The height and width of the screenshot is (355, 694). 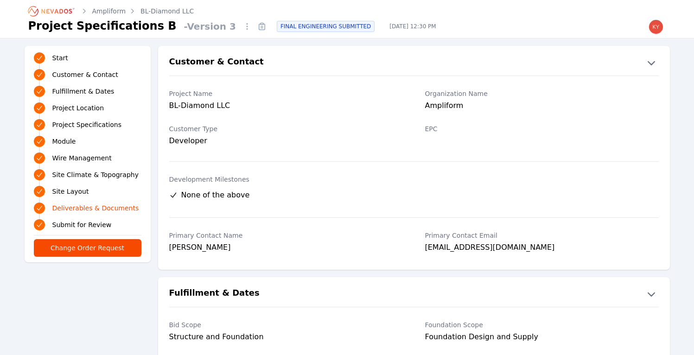 I want to click on h1: Project Specifications B, so click(x=103, y=26).